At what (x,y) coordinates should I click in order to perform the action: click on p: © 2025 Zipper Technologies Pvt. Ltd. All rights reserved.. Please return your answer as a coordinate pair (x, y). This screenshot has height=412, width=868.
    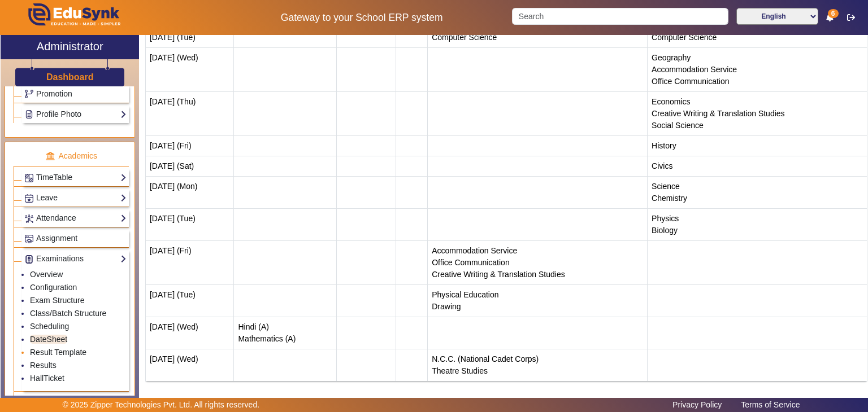
    Looking at the image, I should click on (161, 405).